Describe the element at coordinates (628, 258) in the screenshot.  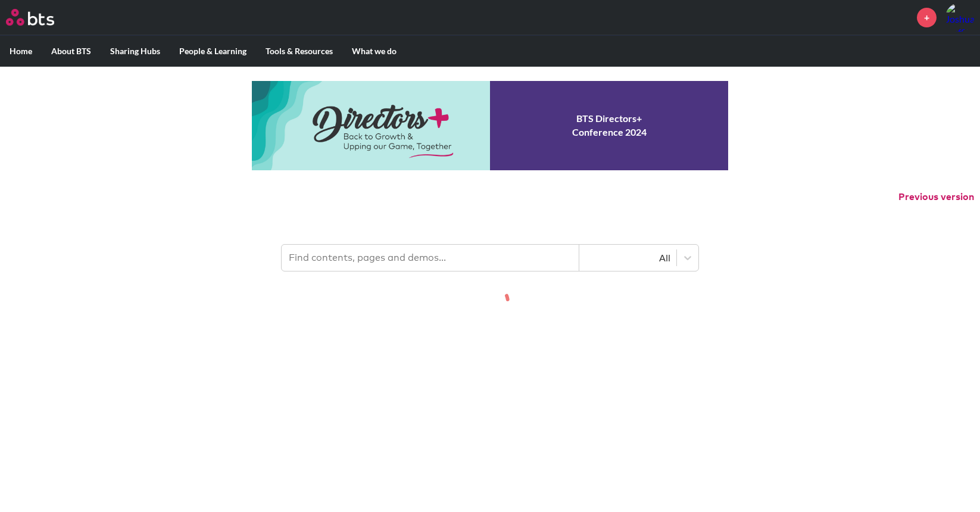
I see `div: All` at that location.